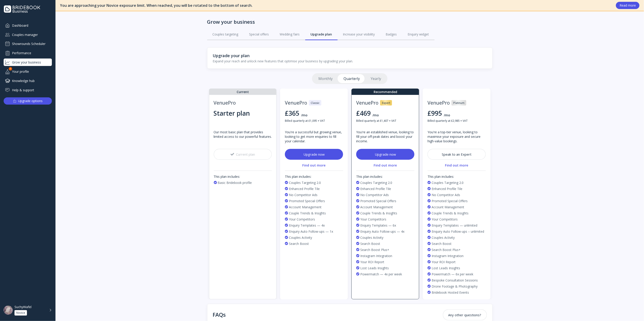  What do you see at coordinates (457, 154) in the screenshot?
I see `button: Speak to an Expert` at bounding box center [457, 154].